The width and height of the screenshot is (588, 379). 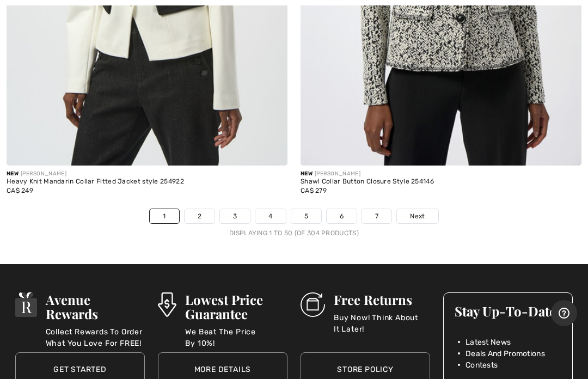 I want to click on p: Collect Rewards To Order What You Love For FREE!, so click(x=96, y=337).